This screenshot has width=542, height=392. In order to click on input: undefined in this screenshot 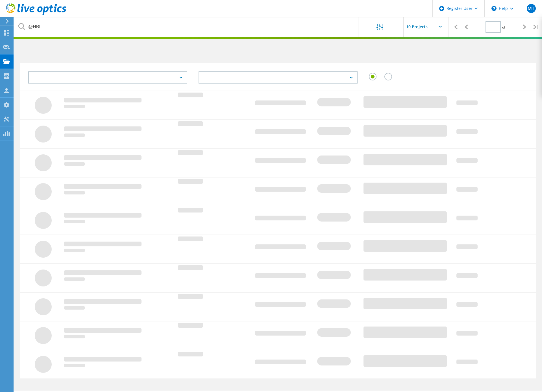, I will do `click(186, 27)`.